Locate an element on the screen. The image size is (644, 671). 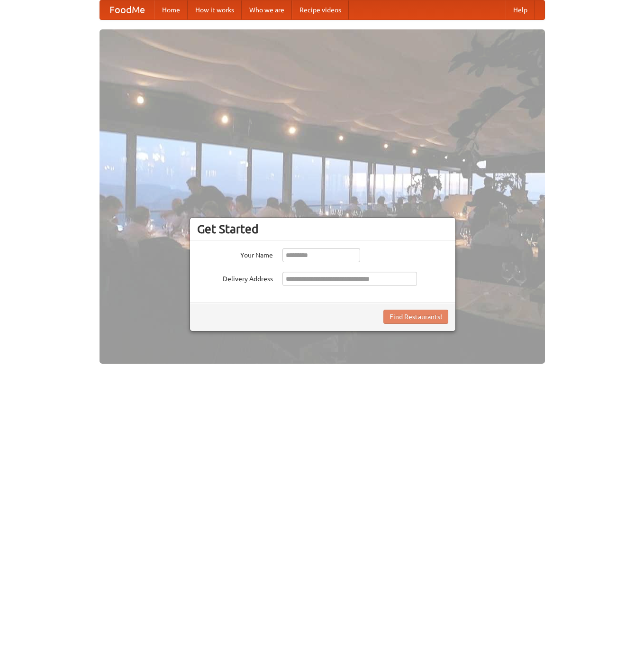
a: FoodMe is located at coordinates (127, 10).